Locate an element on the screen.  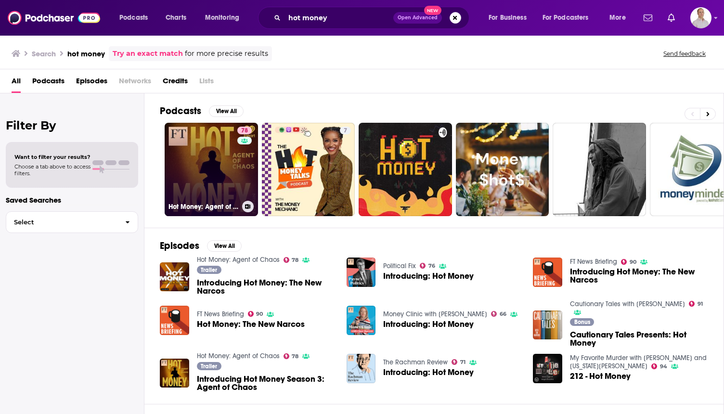
button: Show profile menu is located at coordinates (701, 18).